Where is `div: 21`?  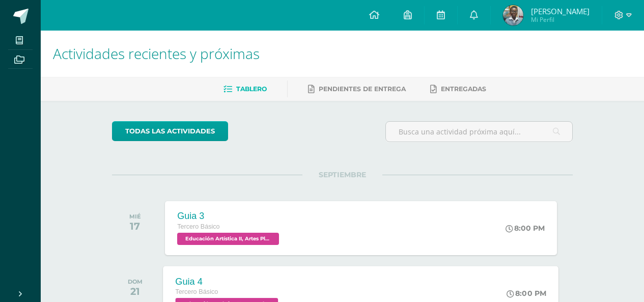
div: 21 is located at coordinates (135, 292).